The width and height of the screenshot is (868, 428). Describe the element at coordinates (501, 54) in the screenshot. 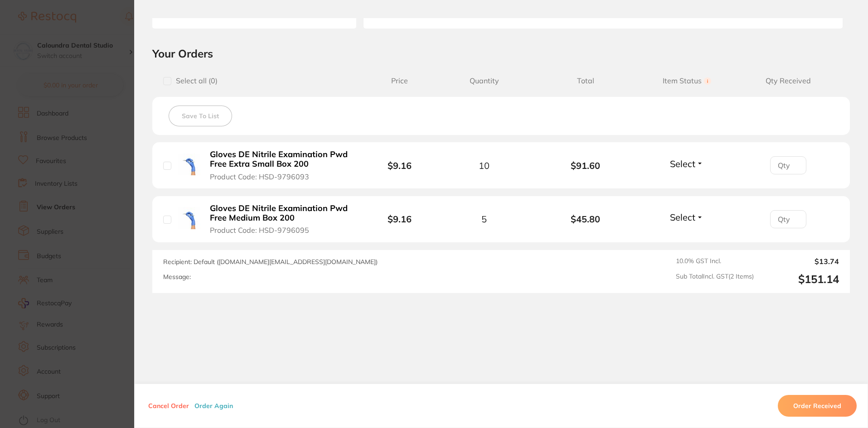

I see `h2: Your Orders` at that location.